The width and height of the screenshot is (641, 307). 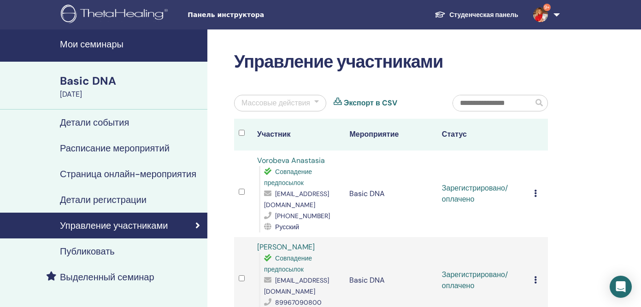 What do you see at coordinates (103, 200) in the screenshot?
I see `h4: Детали регистрации` at bounding box center [103, 200].